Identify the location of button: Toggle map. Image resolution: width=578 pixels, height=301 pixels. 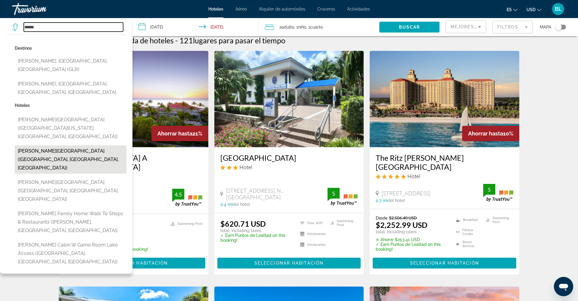
(559, 27).